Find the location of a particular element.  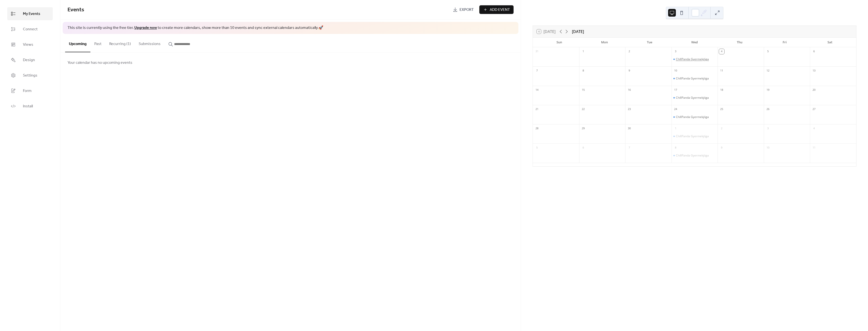

div: 20 is located at coordinates (814, 90).